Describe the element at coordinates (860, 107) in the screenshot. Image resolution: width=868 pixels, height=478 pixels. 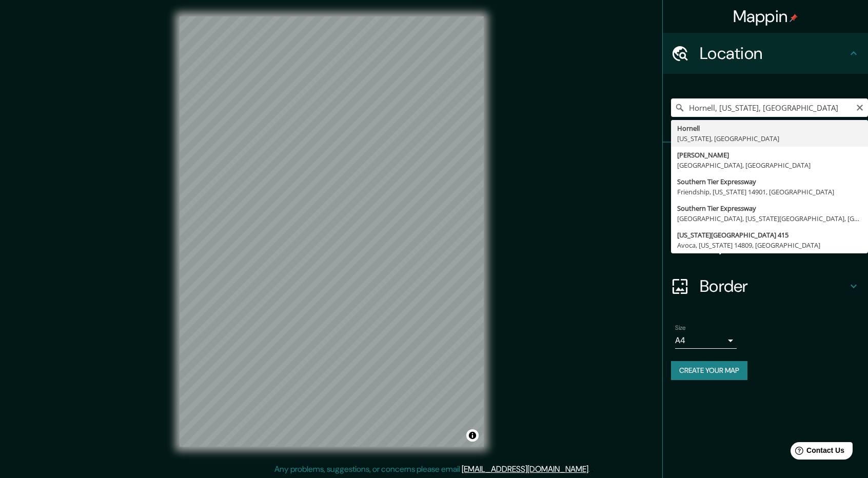
I see `button: Clear` at that location.